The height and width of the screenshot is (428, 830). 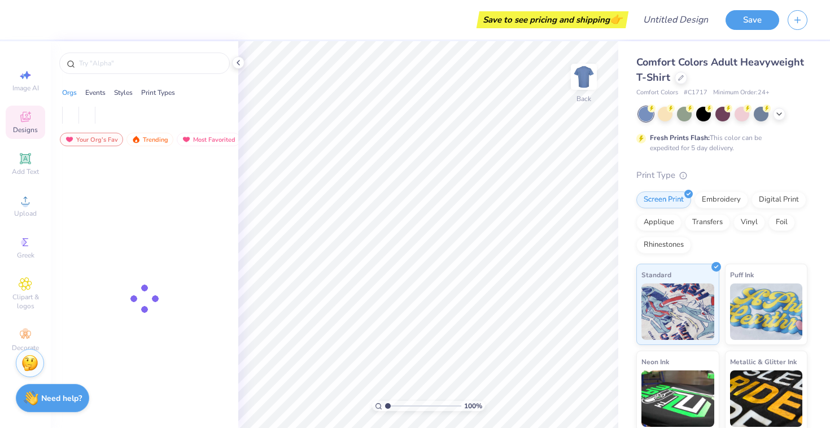 I want to click on div: Save to see pricing and shipping, so click(x=552, y=20).